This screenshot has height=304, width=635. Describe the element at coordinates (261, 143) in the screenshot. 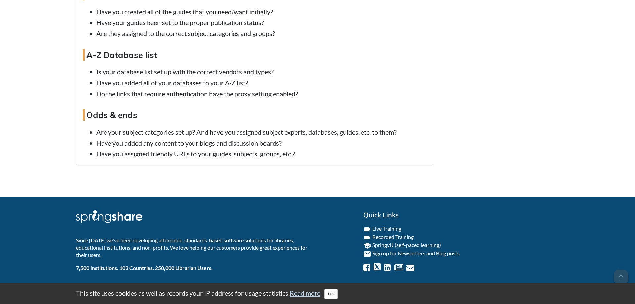

I see `li: Have you added any content to your blogs and discussion boards?` at that location.